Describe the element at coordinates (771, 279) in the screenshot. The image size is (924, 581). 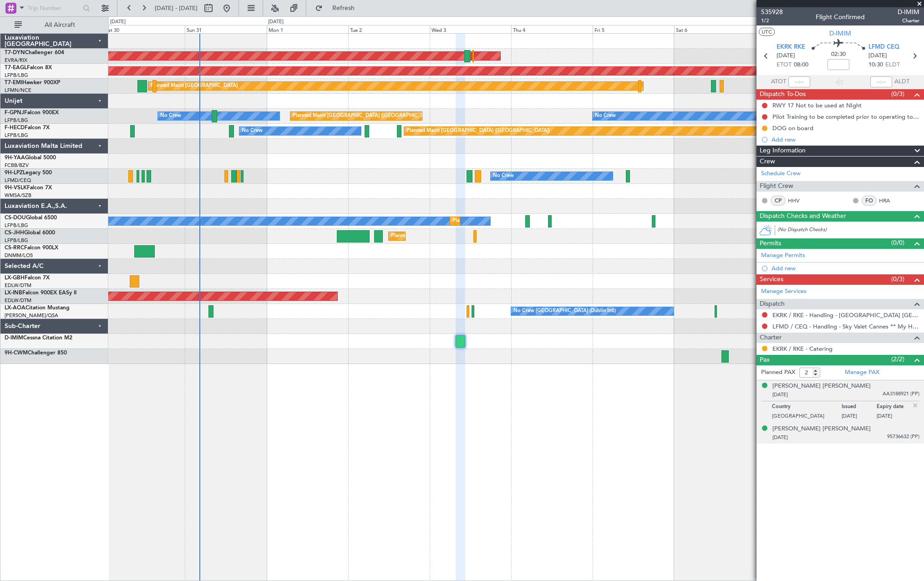
I see `span: Services` at that location.